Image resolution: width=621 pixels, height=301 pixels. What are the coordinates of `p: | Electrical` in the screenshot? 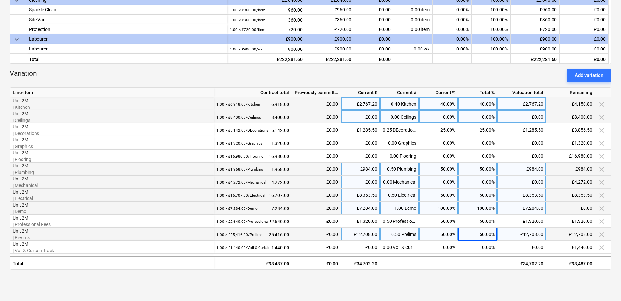 It's located at (112, 199).